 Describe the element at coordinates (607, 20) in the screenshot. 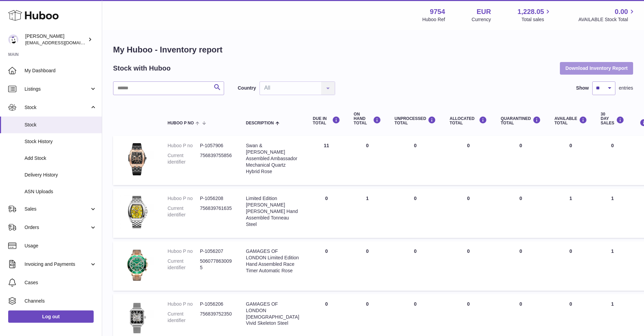

I see `span: AVAILABLE Stock Total` at that location.